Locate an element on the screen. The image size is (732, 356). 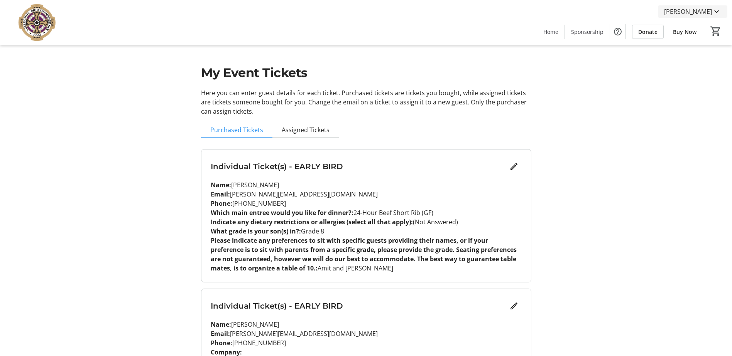
p: 24-Hour Beef Short Rib (GF) is located at coordinates (366, 213).